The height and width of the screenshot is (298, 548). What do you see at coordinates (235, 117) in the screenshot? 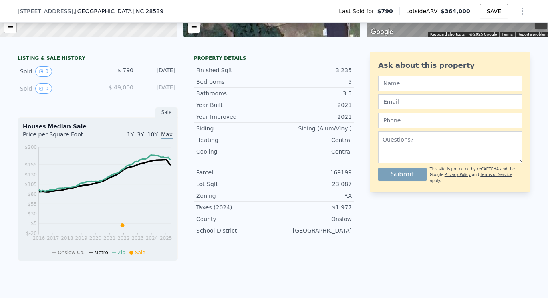
I see `div: Year Improved` at bounding box center [235, 117].